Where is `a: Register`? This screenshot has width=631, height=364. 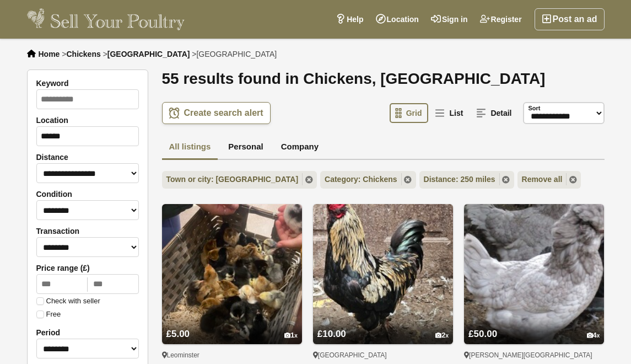 a: Register is located at coordinates (502, 19).